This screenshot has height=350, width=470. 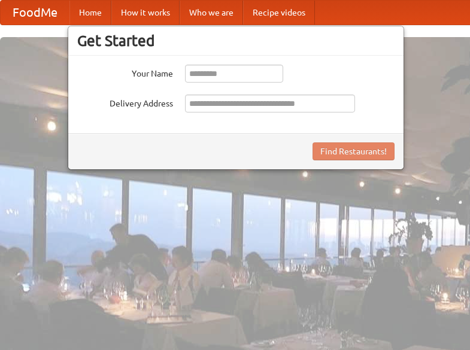 What do you see at coordinates (145, 13) in the screenshot?
I see `a: How it works` at bounding box center [145, 13].